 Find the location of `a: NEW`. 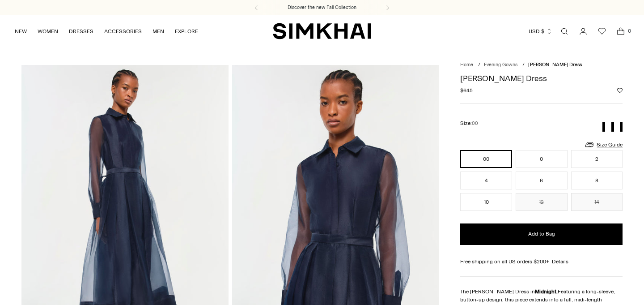

a: NEW is located at coordinates (21, 32).